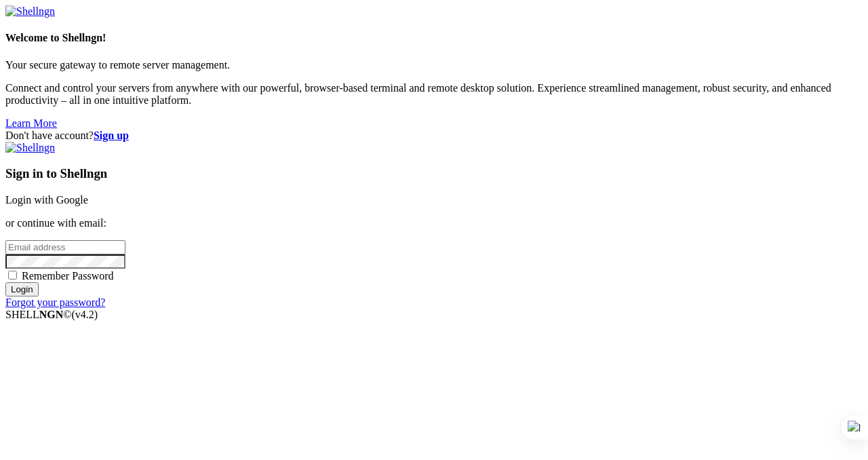 This screenshot has width=868, height=460. What do you see at coordinates (85, 314) in the screenshot?
I see `span: 4.2.0` at bounding box center [85, 314].